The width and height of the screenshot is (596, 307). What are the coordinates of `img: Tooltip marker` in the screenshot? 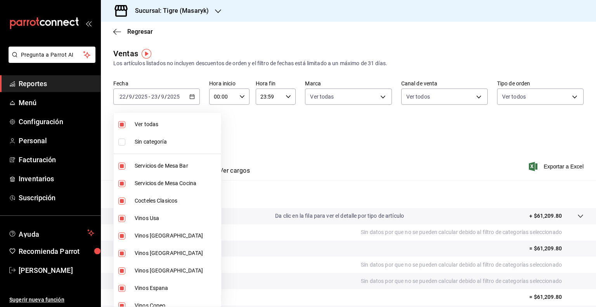 It's located at (146, 54).